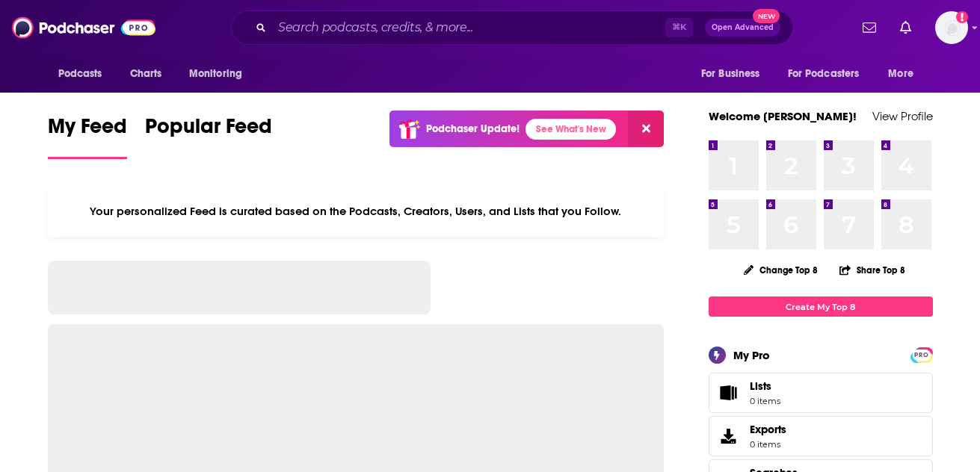 The image size is (980, 472). Describe the element at coordinates (679, 27) in the screenshot. I see `span: ⌘ K` at that location.